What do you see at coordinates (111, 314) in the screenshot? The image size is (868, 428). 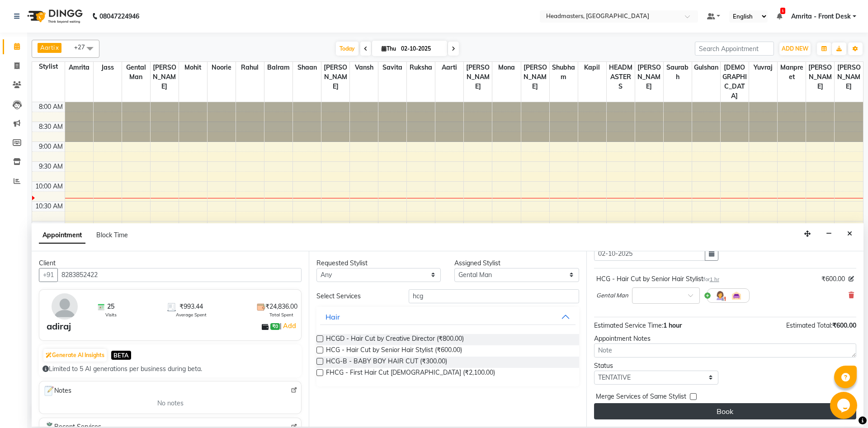 I see `span: Visits` at bounding box center [111, 314].